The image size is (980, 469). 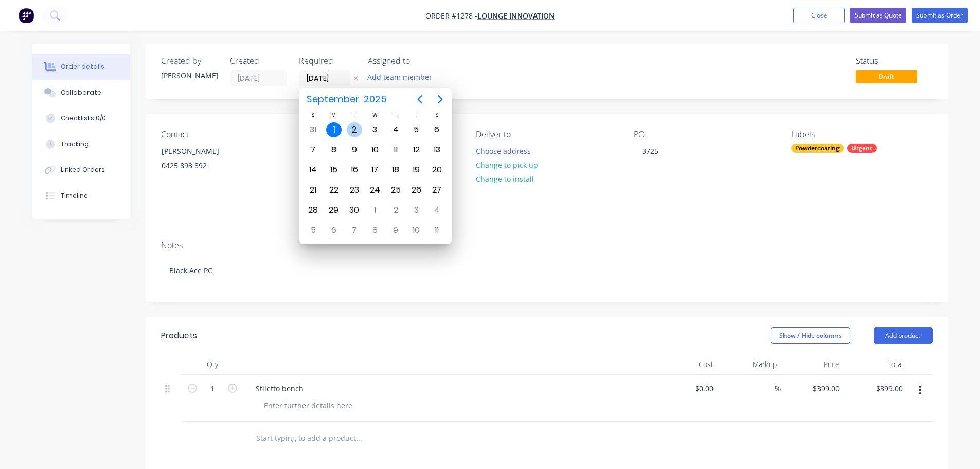 What do you see at coordinates (396, 170) in the screenshot?
I see `div: Thursday, September 18, 2025` at bounding box center [396, 170].